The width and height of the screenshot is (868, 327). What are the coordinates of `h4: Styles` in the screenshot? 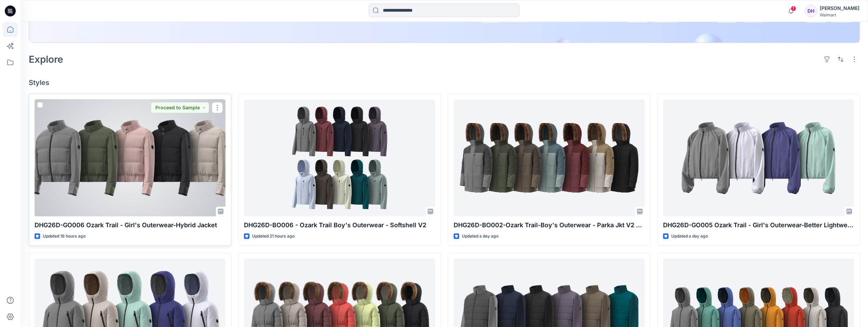 It's located at (444, 83).